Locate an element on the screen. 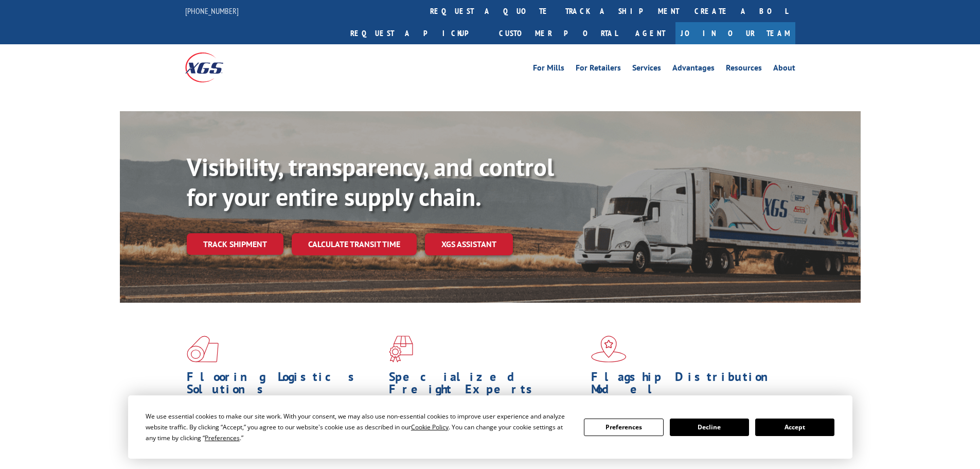 Image resolution: width=980 pixels, height=469 pixels. a: Customer Portal is located at coordinates (558, 33).